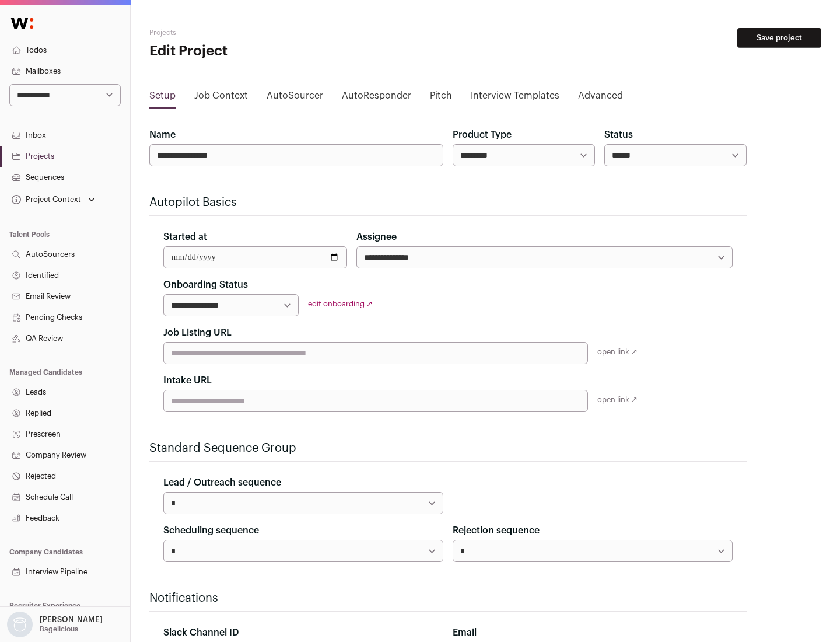  I want to click on a: AutoResponder, so click(376, 98).